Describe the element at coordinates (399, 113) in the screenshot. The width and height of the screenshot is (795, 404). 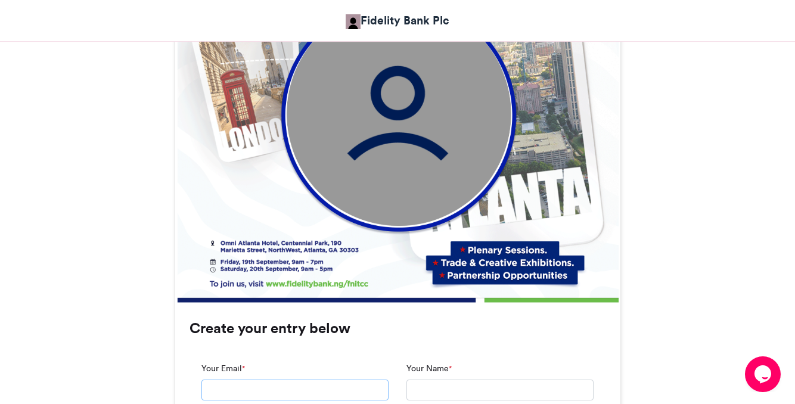
I see `img: user_circle.png` at that location.